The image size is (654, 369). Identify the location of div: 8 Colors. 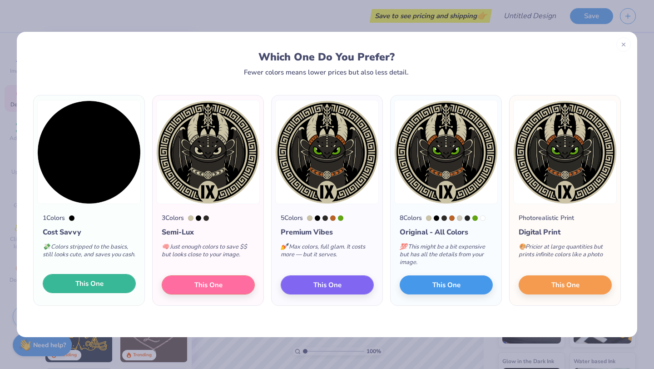
(411, 218).